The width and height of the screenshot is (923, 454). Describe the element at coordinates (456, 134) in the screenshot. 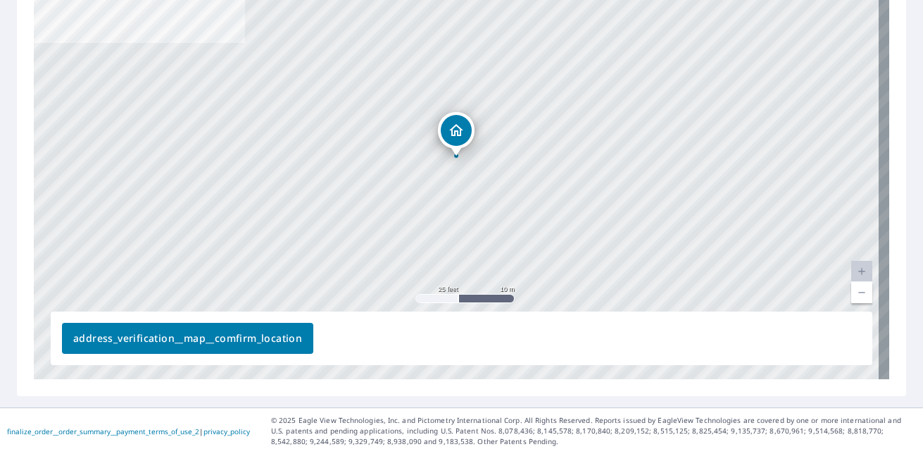

I see `div: Dropped pin, building 1, Residential property, 2936 Mimosa Dr Kempner, TX 76539` at that location.